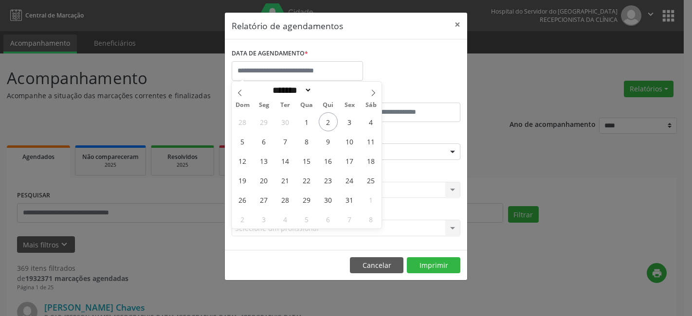  I want to click on span: Outubro 2, 2025, so click(328, 122).